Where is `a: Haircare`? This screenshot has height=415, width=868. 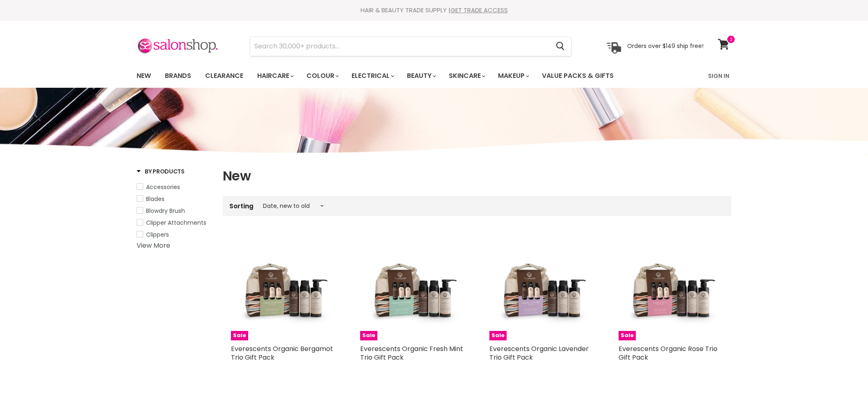 a: Haircare is located at coordinates (275, 76).